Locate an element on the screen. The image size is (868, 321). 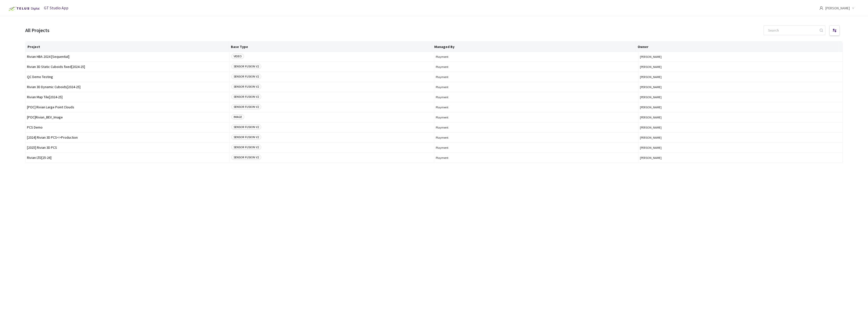
th: Base Type is located at coordinates (331, 47).